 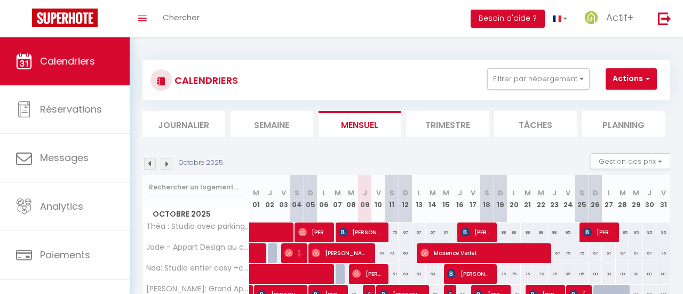 I want to click on th: 31, so click(x=663, y=199).